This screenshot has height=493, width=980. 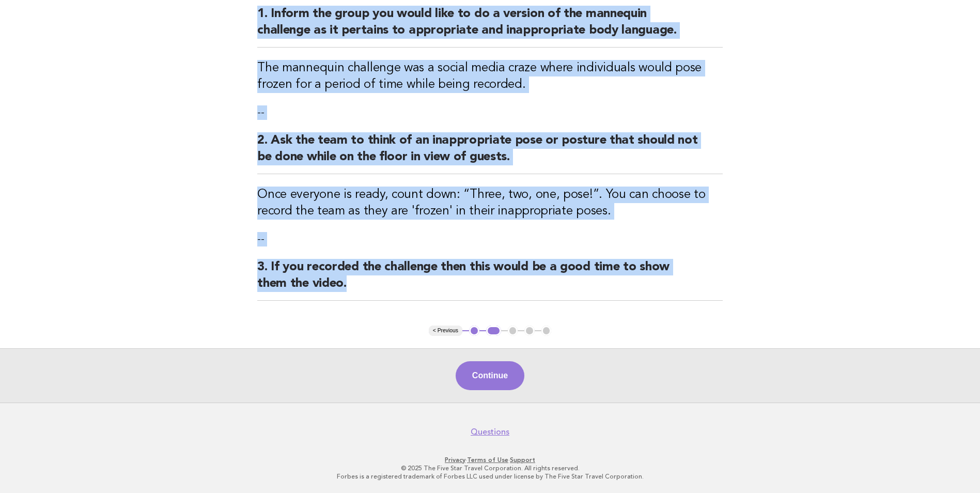 What do you see at coordinates (490, 77) in the screenshot?
I see `h3: The mannequin challenge was a social media craze where individuals would pose frozen for a period...` at bounding box center [490, 77].